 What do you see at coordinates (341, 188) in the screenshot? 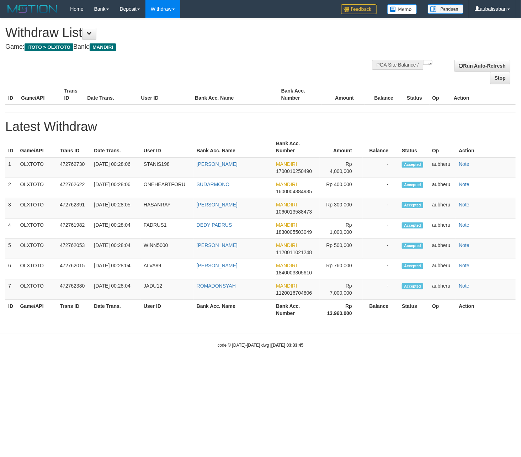
I see `td: Rp 400,000` at bounding box center [341, 188].